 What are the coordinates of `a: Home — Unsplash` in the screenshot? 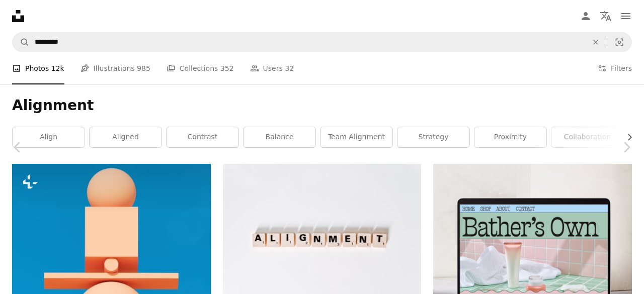 It's located at (18, 16).